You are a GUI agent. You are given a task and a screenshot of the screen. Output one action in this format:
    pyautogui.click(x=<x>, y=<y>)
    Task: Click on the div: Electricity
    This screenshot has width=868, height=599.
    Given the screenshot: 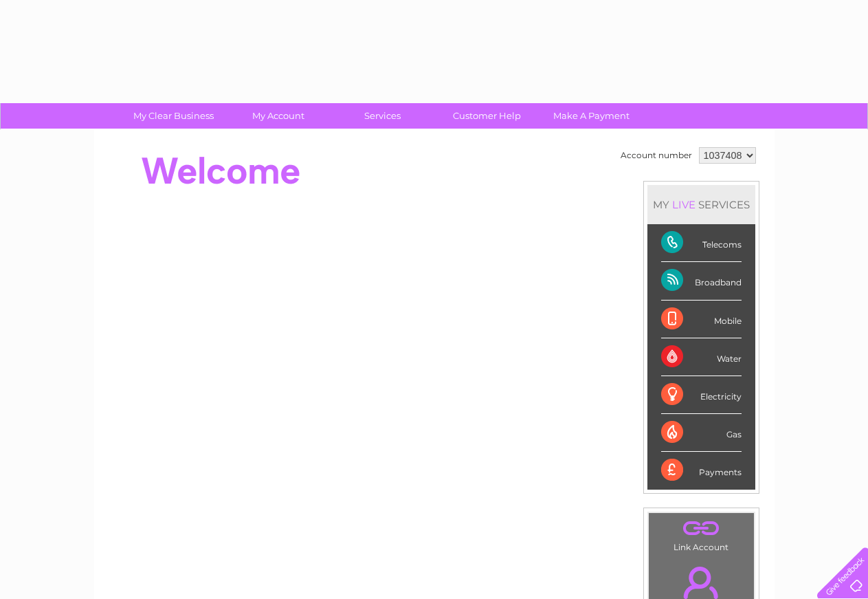 What is the action you would take?
    pyautogui.click(x=701, y=394)
    